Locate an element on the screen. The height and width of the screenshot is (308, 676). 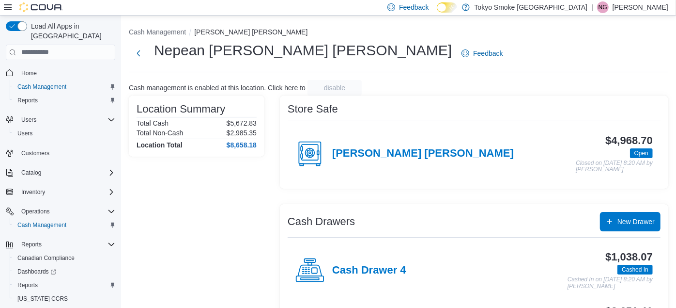
span: Open is located at coordinates (641, 153).